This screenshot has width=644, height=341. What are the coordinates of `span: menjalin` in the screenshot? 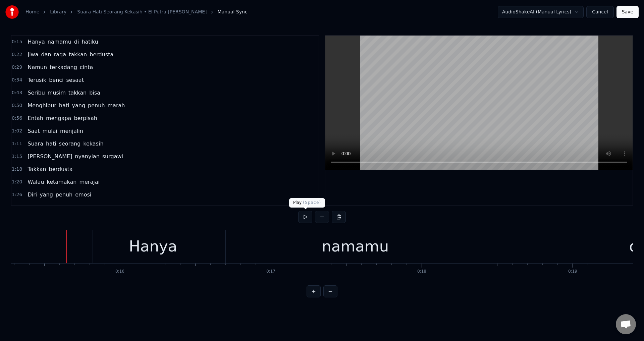 It's located at (72, 130).